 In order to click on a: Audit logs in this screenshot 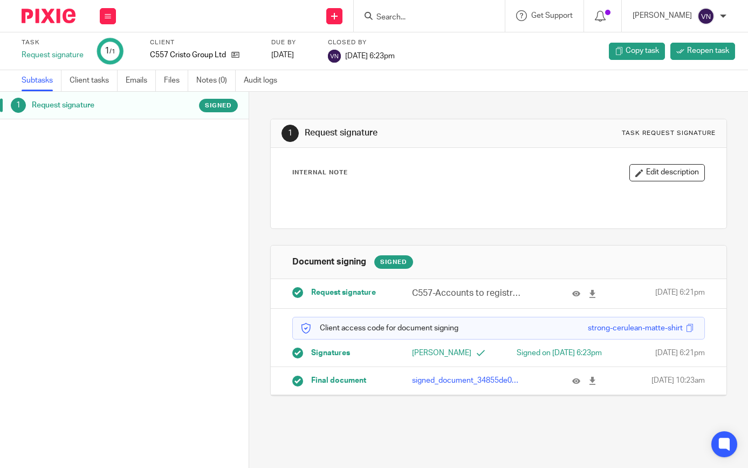, I will do `click(264, 80)`.